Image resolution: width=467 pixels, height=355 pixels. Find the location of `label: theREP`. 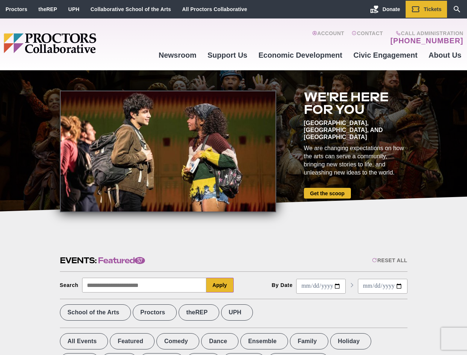

label: theREP is located at coordinates (199, 312).